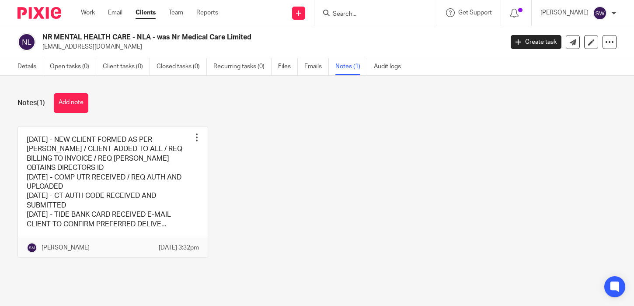  I want to click on a: Notes (1), so click(351, 66).